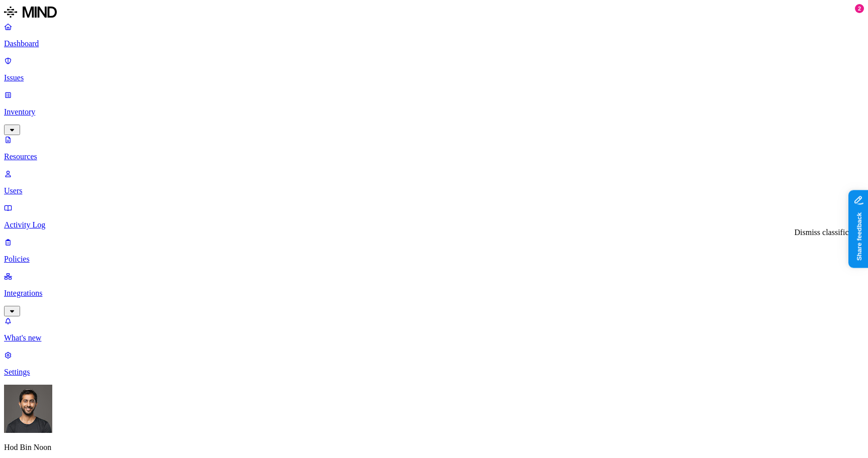 The height and width of the screenshot is (458, 868). Describe the element at coordinates (434, 156) in the screenshot. I see `p: Resources` at that location.